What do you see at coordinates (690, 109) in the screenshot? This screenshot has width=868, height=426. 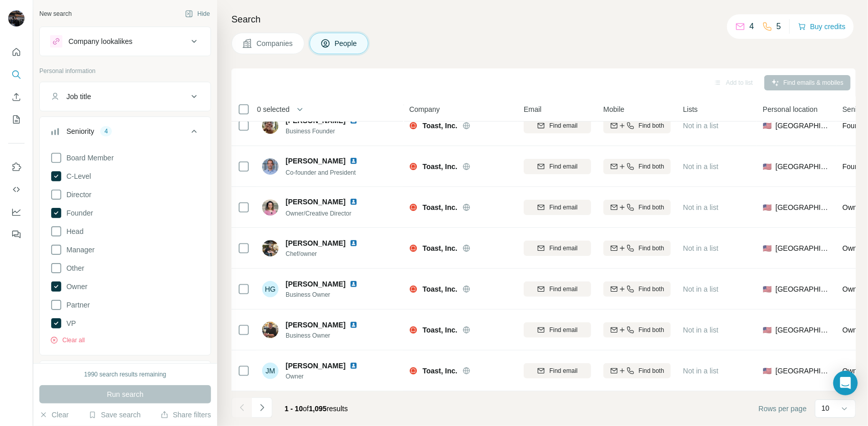 I see `span: Lists` at bounding box center [690, 109].